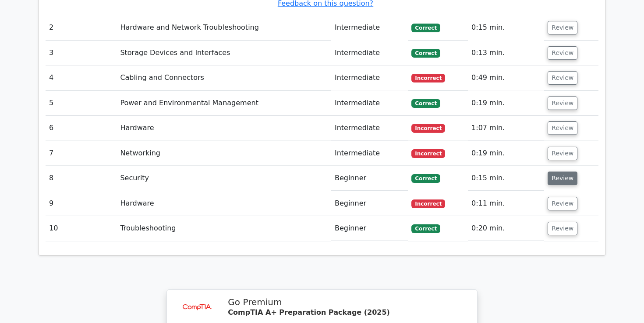 This screenshot has height=323, width=644. I want to click on td: 0:20 min., so click(506, 228).